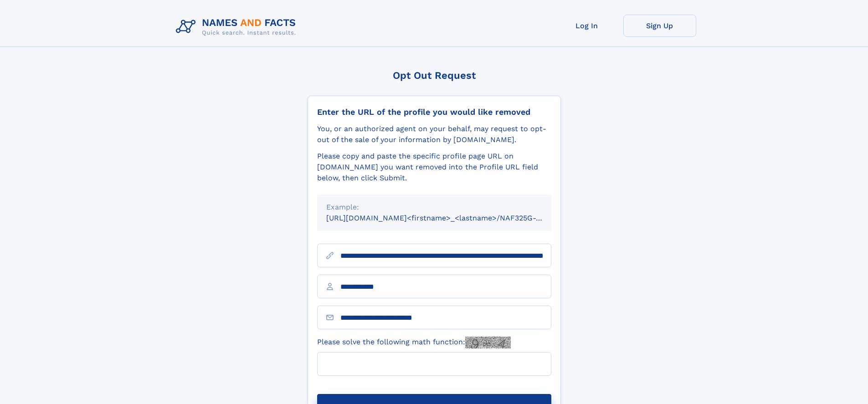 This screenshot has height=404, width=868. I want to click on div: Enter the URL of the profile you would like removed, so click(434, 113).